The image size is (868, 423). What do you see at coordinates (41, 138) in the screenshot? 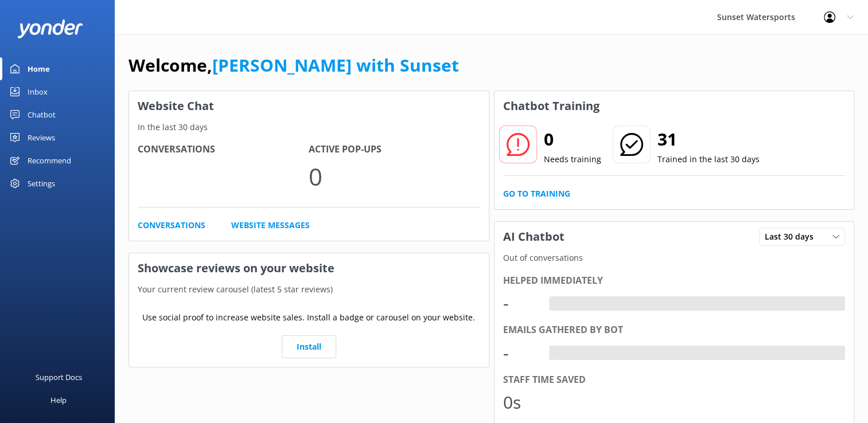
I see `div: Reviews` at bounding box center [41, 138].